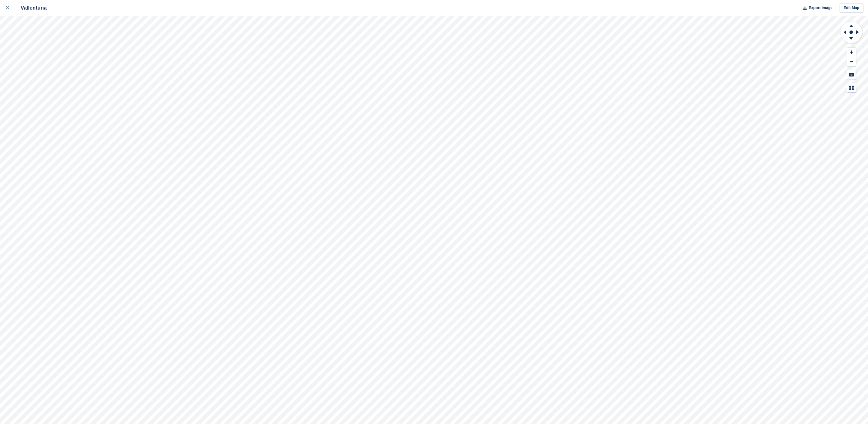 The width and height of the screenshot is (868, 424). I want to click on button: Zoom In, so click(851, 52).